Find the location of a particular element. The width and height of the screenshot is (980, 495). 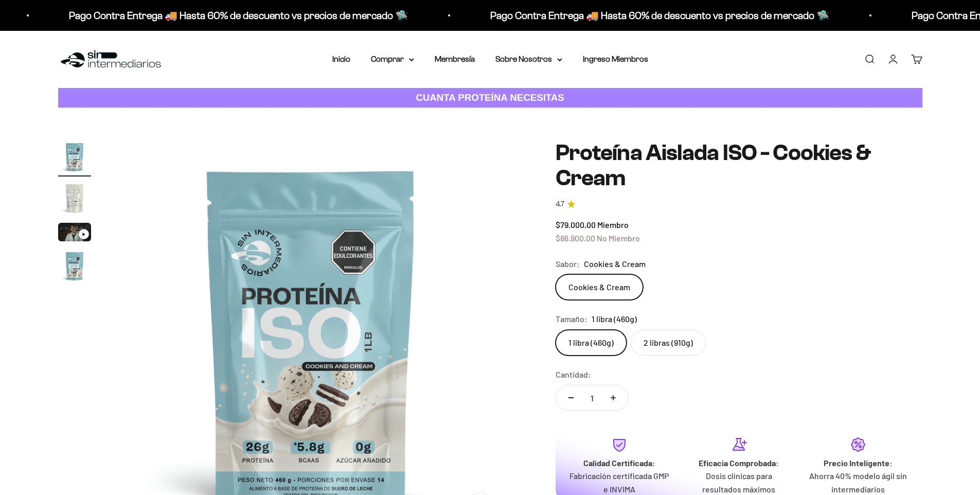

h1: Proteína Aislada ISO - Cookies & Cream is located at coordinates (738, 165).